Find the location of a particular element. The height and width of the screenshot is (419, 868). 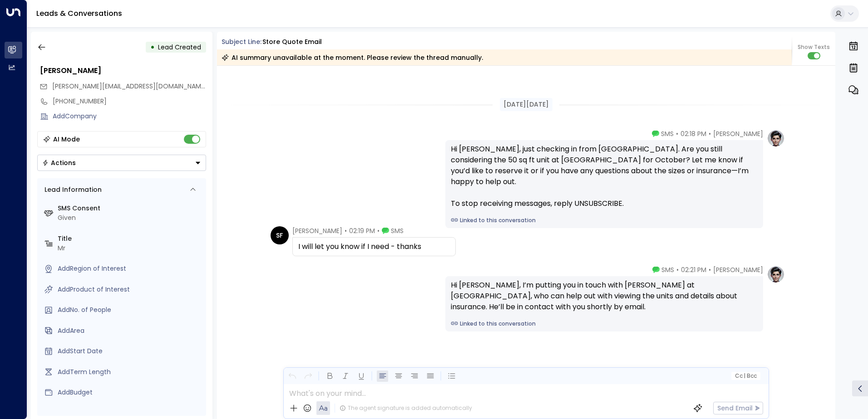

span: Lead Created is located at coordinates (180, 47).